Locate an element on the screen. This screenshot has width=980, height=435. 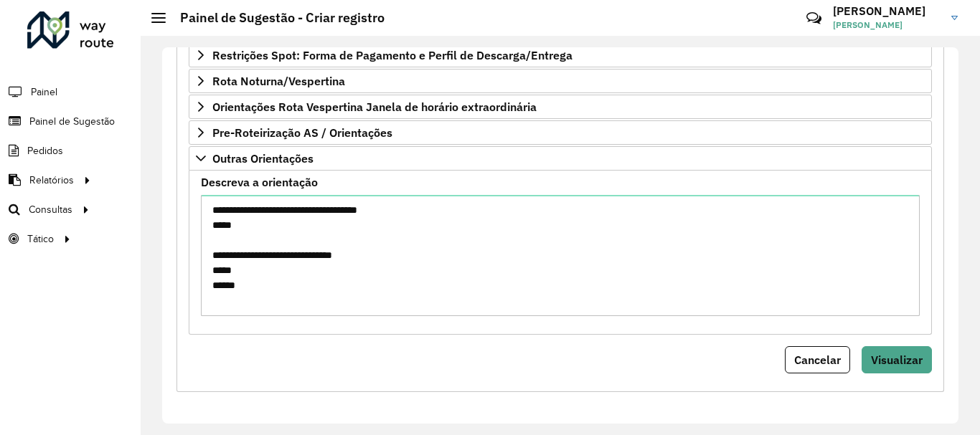
span: Painel de Sugestão is located at coordinates (72, 121).